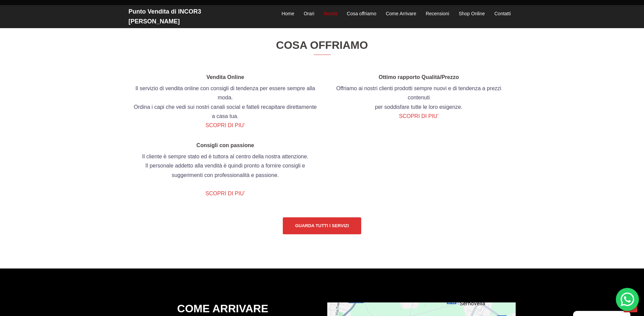 The height and width of the screenshot is (316, 644). What do you see at coordinates (322, 47) in the screenshot?
I see `h3: Cosa Offriamo` at bounding box center [322, 47].